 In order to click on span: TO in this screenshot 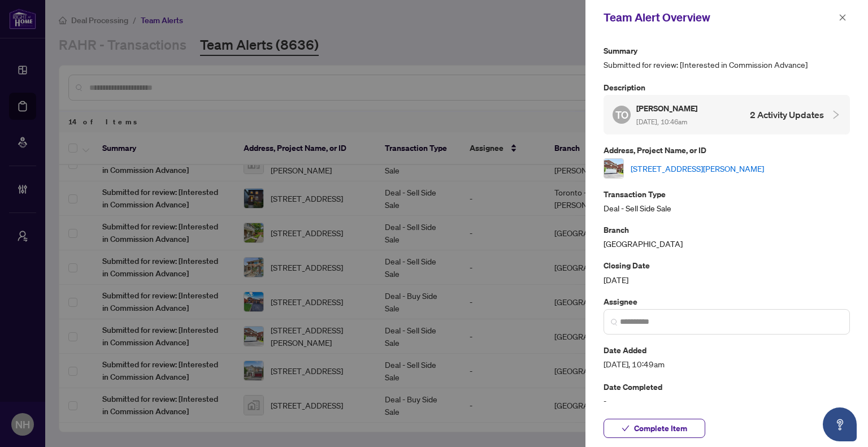, I will do `click(622, 115)`.